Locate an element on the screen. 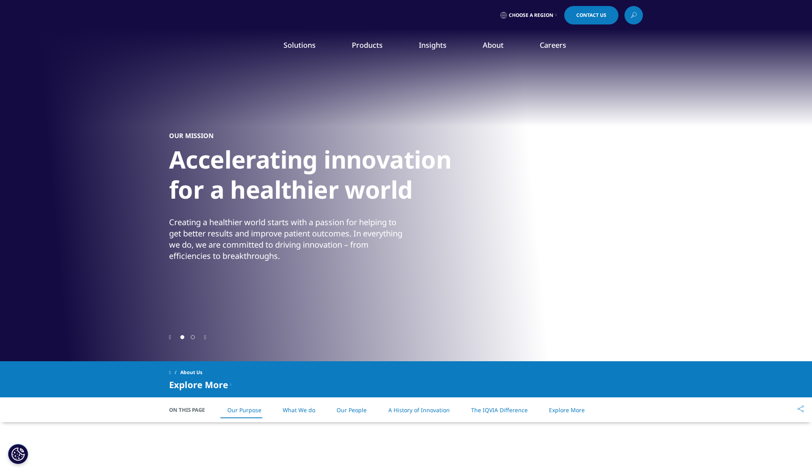 The height and width of the screenshot is (468, 812). h1: Accelerating innovation for a healthier world is located at coordinates (320, 177).